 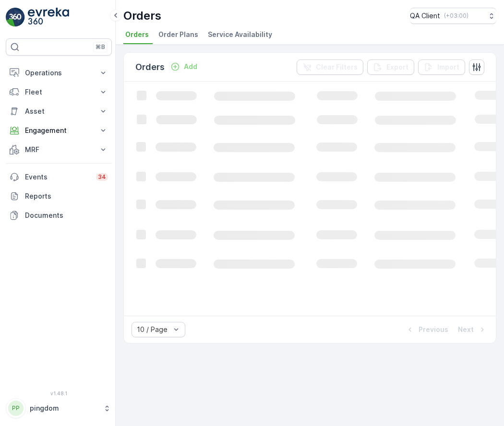 What do you see at coordinates (59, 408) in the screenshot?
I see `button: PPpingdom` at bounding box center [59, 408].